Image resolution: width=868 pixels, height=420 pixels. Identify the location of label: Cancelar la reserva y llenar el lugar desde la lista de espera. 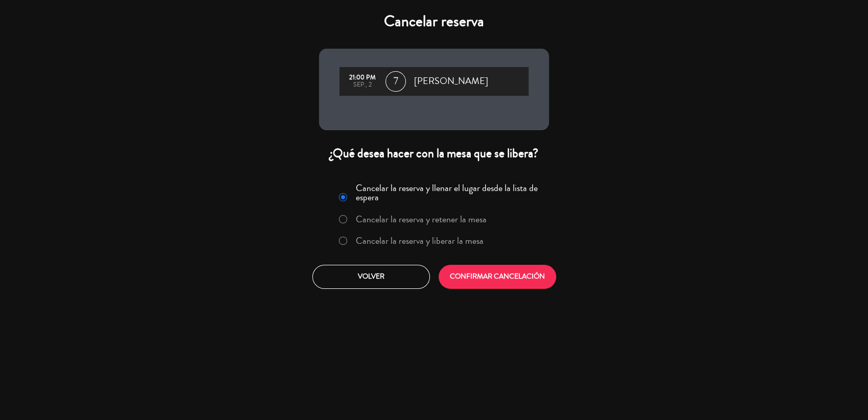
(449, 193).